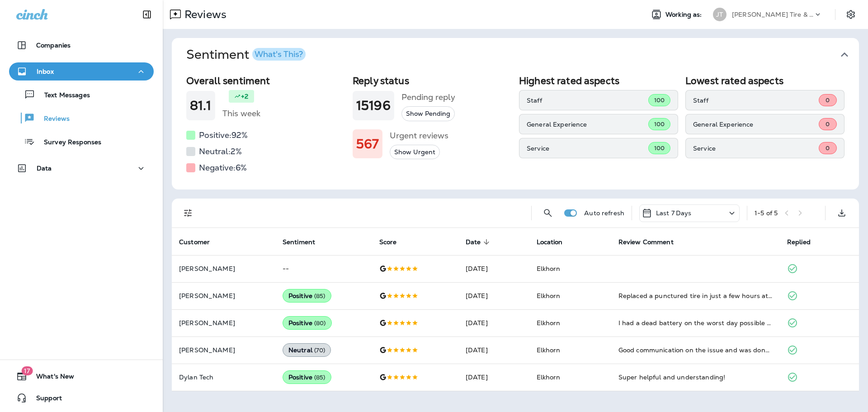  Describe the element at coordinates (307, 350) in the screenshot. I see `div: Neutral` at that location.